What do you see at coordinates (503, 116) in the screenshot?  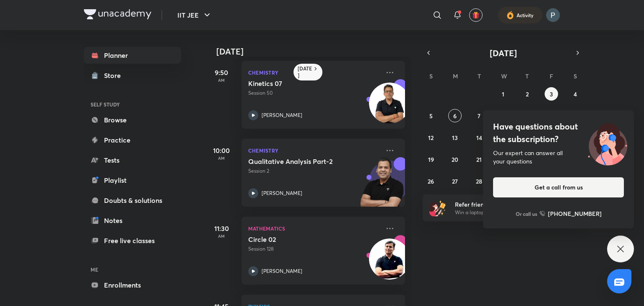 I see `button: October 8, 2025` at bounding box center [503, 116].